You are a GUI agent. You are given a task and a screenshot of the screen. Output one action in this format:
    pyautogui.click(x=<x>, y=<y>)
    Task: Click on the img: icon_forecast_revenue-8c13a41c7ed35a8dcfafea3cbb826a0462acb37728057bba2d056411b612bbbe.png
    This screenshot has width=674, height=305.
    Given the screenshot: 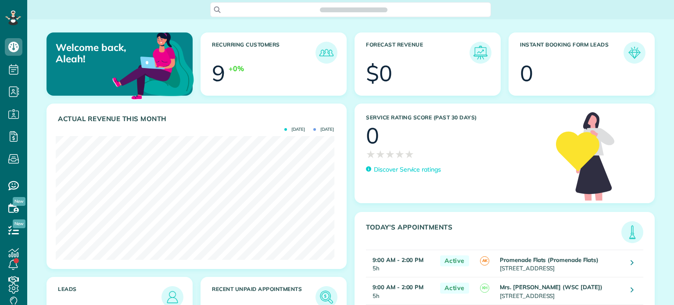 What is the action you would take?
    pyautogui.click(x=480, y=53)
    